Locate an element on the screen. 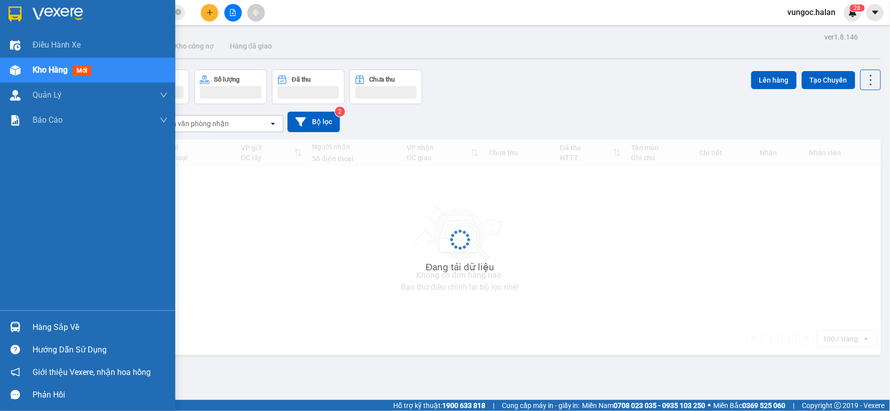 This screenshot has width=890, height=411. span: plus is located at coordinates (210, 13).